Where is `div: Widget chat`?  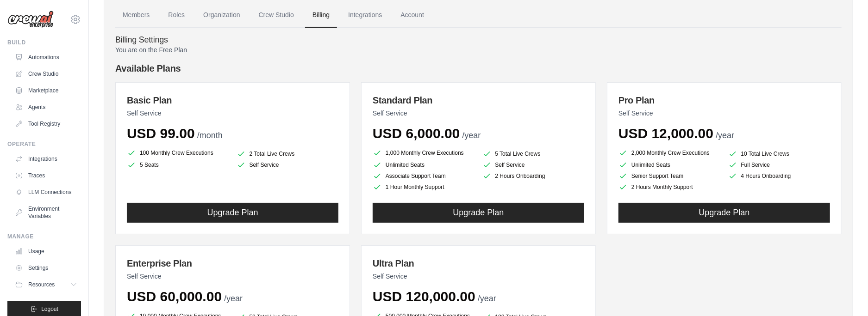 div: Widget chat is located at coordinates (845, 294).